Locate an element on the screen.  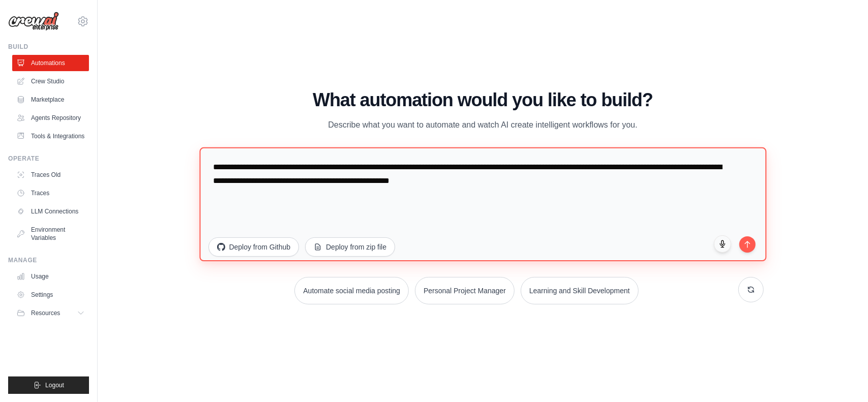
a: Environment Variables is located at coordinates (50, 234).